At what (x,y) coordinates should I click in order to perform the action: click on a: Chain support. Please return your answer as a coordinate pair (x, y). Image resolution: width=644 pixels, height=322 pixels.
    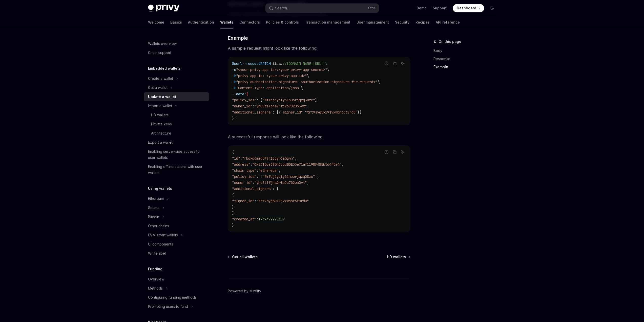
    Looking at the image, I should click on (176, 53).